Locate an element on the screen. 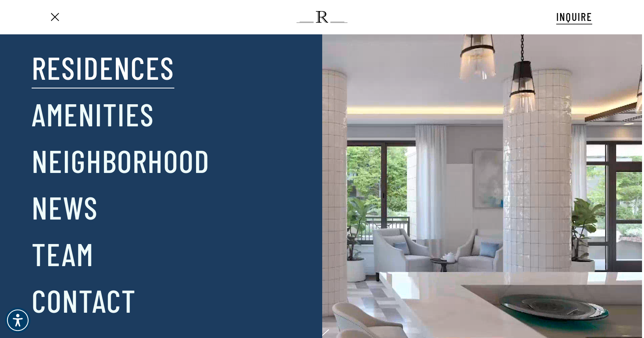  a: News is located at coordinates (65, 207).